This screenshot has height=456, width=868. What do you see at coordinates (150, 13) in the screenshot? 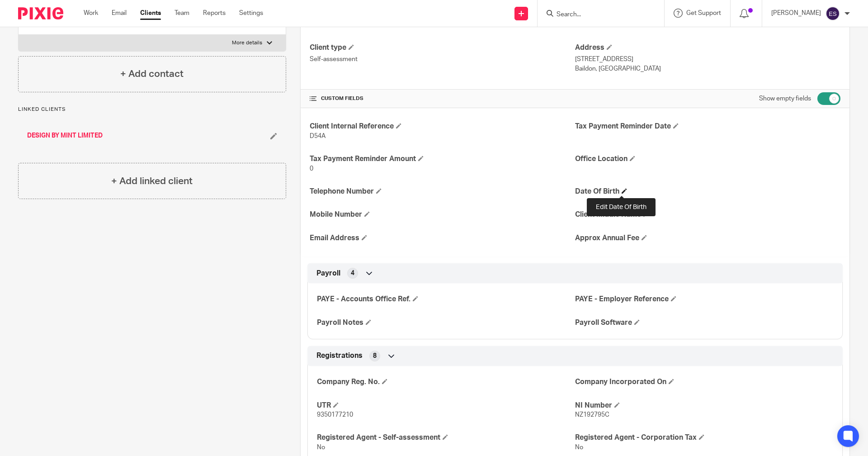
I see `a: Clients` at bounding box center [150, 13].